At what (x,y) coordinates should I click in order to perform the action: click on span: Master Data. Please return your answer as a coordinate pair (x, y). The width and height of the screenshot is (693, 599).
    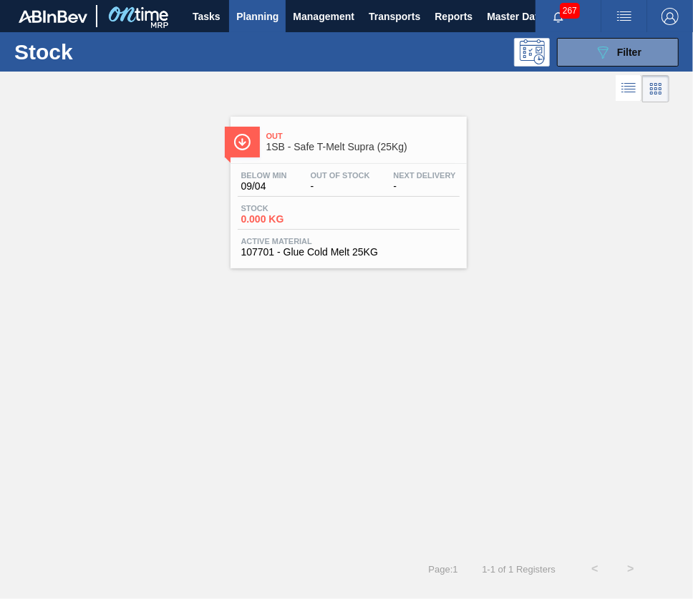
    Looking at the image, I should click on (514, 16).